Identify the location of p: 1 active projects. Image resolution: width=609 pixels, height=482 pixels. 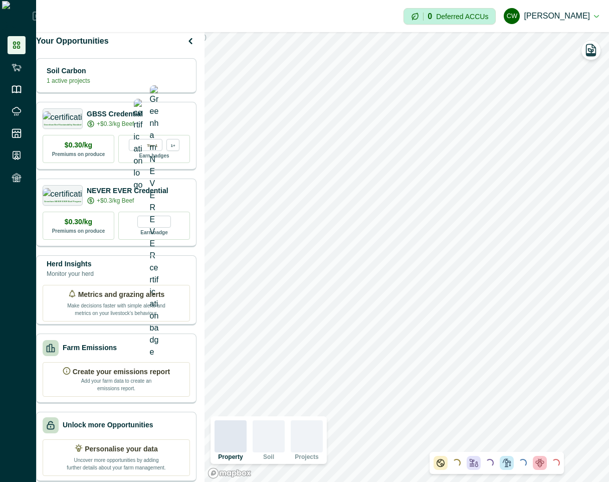
(68, 81).